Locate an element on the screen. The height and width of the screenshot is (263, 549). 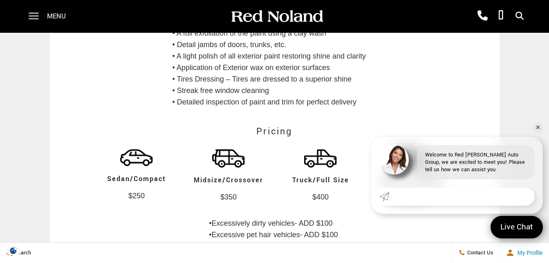
img: Agent profile photo is located at coordinates (394, 160).